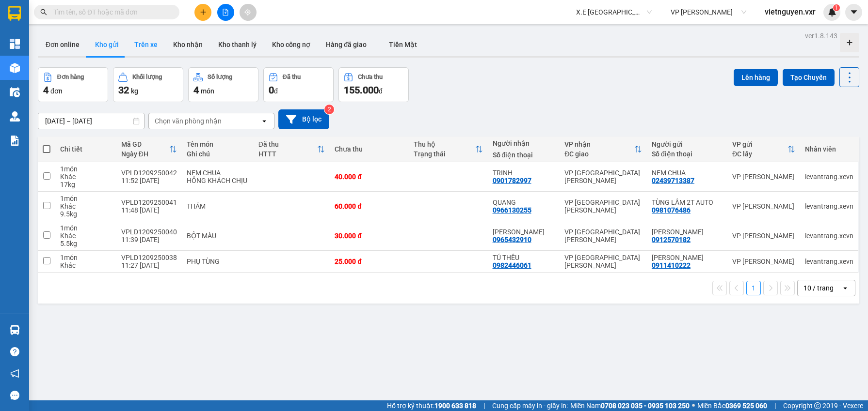 The height and width of the screenshot is (411, 868). I want to click on div: Đã thu, so click(291, 77).